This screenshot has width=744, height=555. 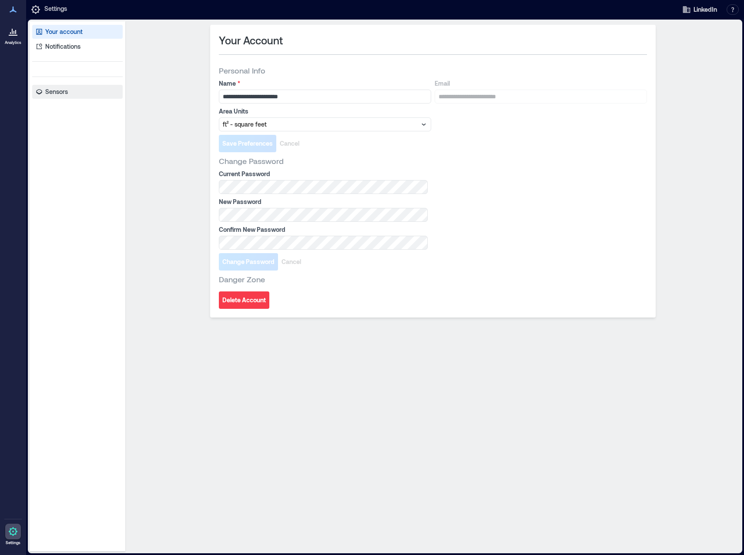 I want to click on button: LinkedIn, so click(x=700, y=10).